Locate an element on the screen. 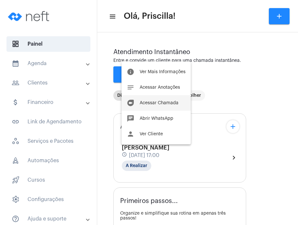 The height and width of the screenshot is (225, 298). span: Ver Mais Informações is located at coordinates (163, 72).